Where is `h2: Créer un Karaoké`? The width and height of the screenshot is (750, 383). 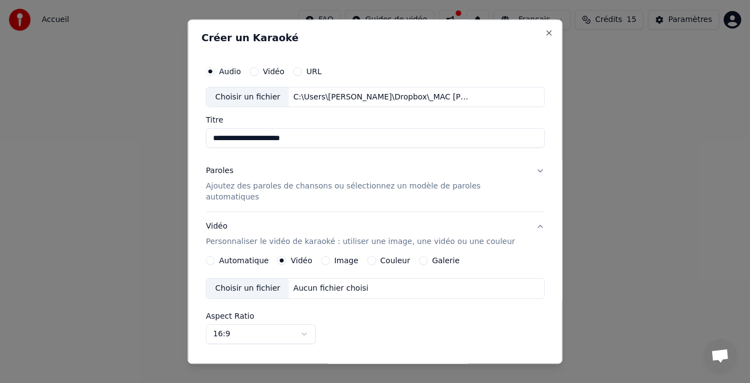
h2: Créer un Karaoké is located at coordinates (375, 38).